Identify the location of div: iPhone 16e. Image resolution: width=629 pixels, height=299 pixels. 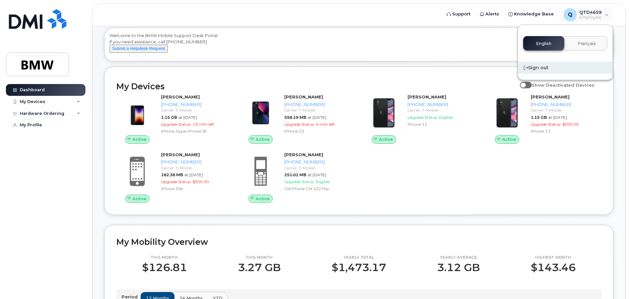
(195, 189).